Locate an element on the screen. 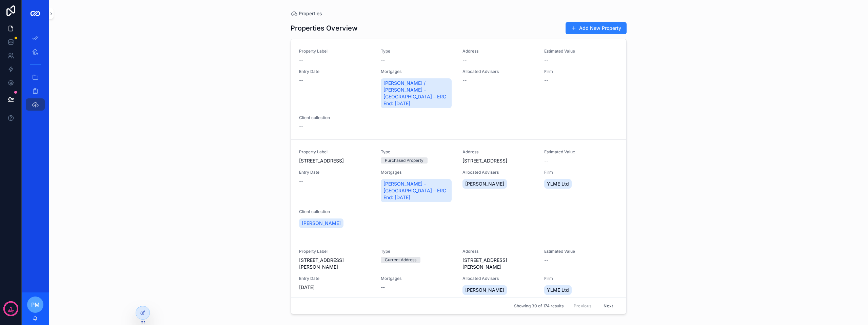 Image resolution: width=868 pixels, height=325 pixels. h1: Properties Overview is located at coordinates (325, 28).